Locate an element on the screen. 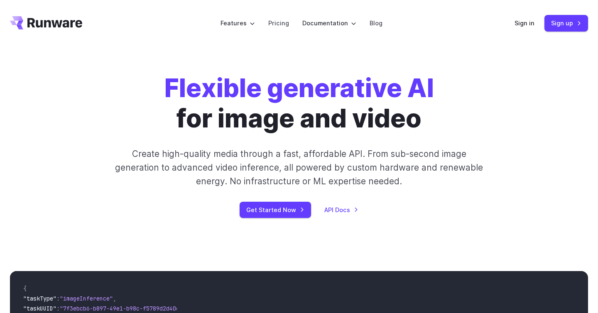 This screenshot has height=313, width=598. a: Sign in is located at coordinates (524, 23).